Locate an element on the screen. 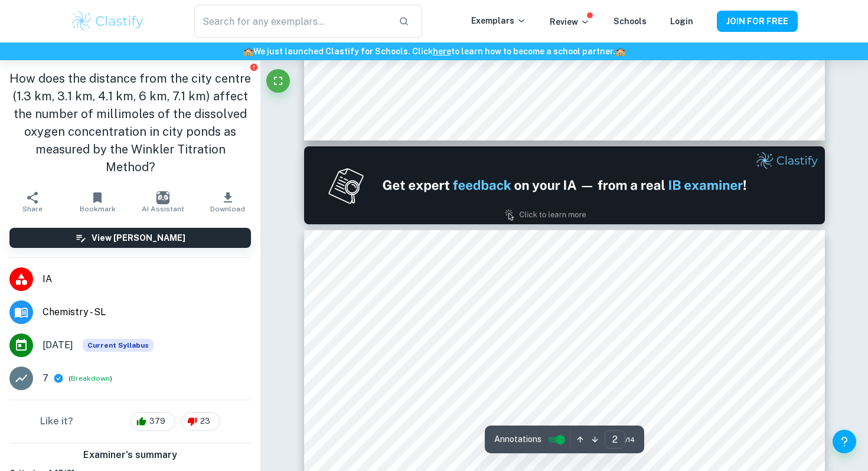 Image resolution: width=868 pixels, height=471 pixels. span: Annotations is located at coordinates (517, 440).